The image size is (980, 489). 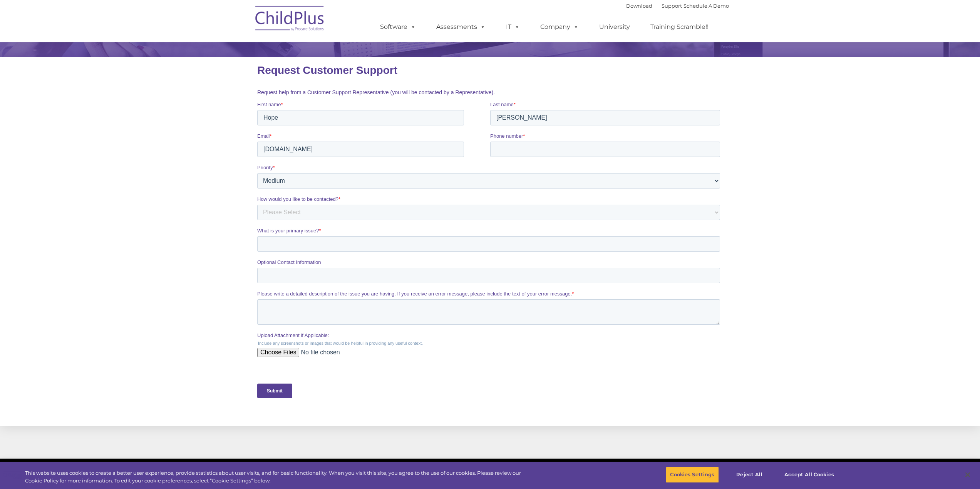 I want to click on a: Download, so click(x=639, y=6).